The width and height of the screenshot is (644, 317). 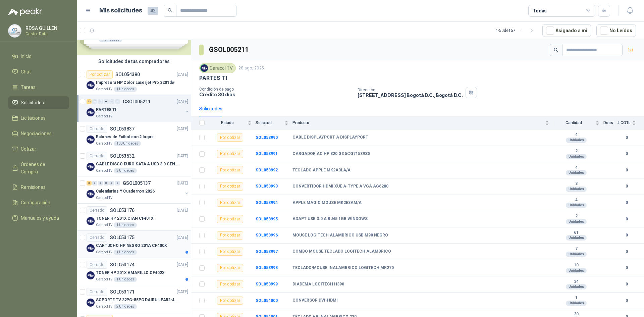 What do you see at coordinates (267, 138) in the screenshot?
I see `b: SOL053990` at bounding box center [267, 138].